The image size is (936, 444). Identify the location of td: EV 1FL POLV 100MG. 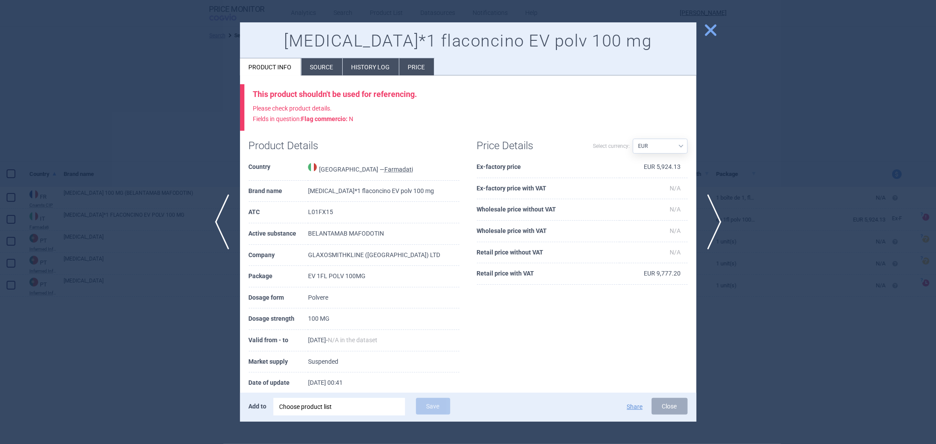
(384, 276).